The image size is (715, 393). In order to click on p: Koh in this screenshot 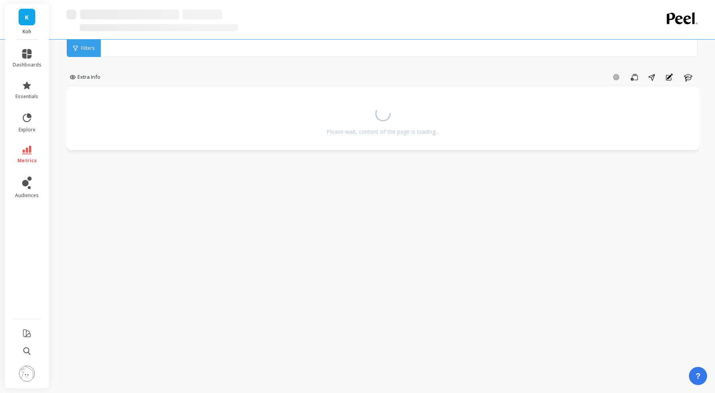, I will do `click(27, 32)`.